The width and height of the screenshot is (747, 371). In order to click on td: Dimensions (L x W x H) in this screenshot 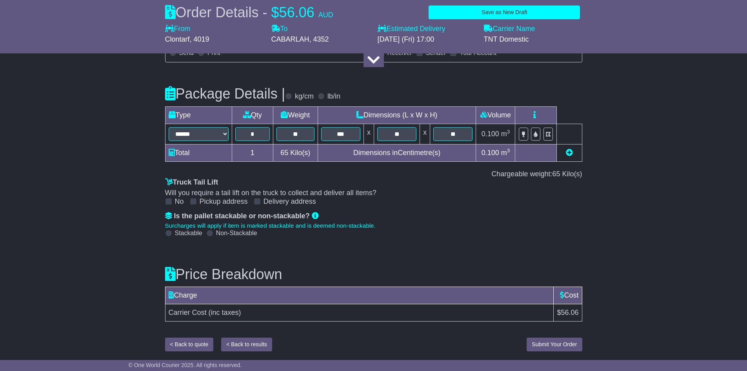, I will do `click(397, 115)`.